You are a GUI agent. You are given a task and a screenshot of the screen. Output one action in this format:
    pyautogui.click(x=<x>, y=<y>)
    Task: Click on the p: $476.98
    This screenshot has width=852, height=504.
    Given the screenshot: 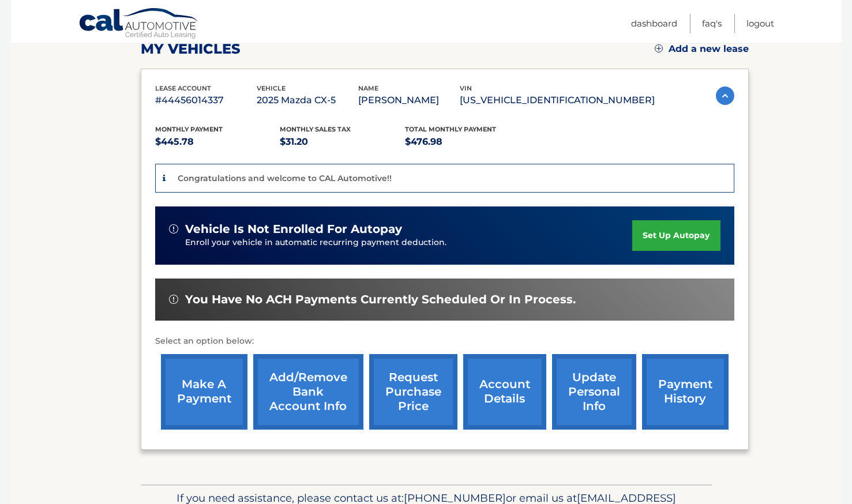 What is the action you would take?
    pyautogui.click(x=467, y=142)
    